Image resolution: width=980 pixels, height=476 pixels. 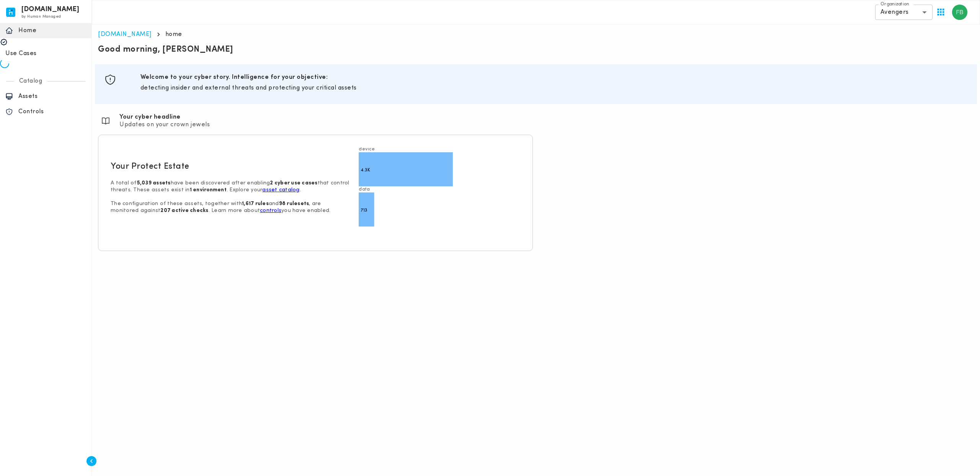 I want to click on p: detecting insider and external threats and protecting your critical assets, so click(x=554, y=88).